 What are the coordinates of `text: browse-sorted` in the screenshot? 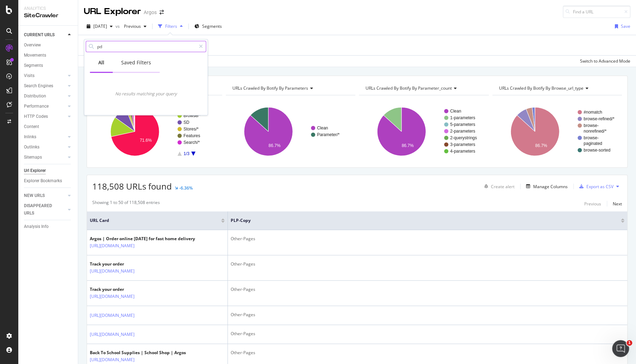 It's located at (597, 150).